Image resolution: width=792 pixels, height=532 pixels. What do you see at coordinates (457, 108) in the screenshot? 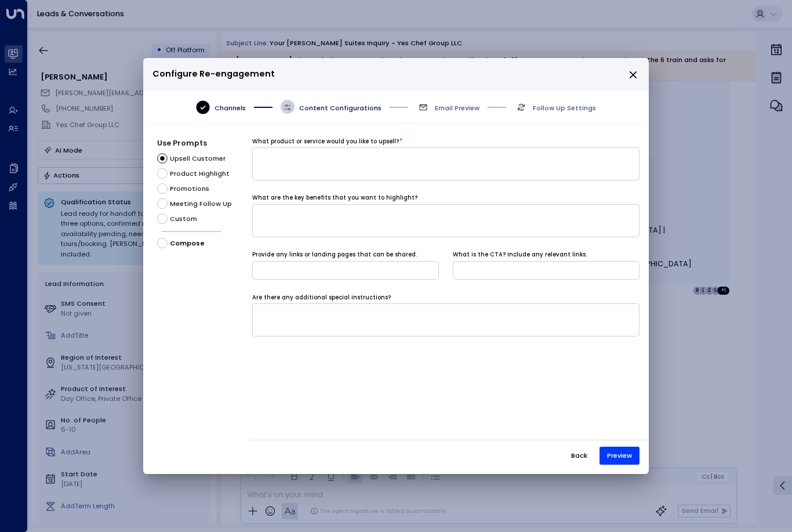
I see `span: Email Preview` at bounding box center [457, 108].